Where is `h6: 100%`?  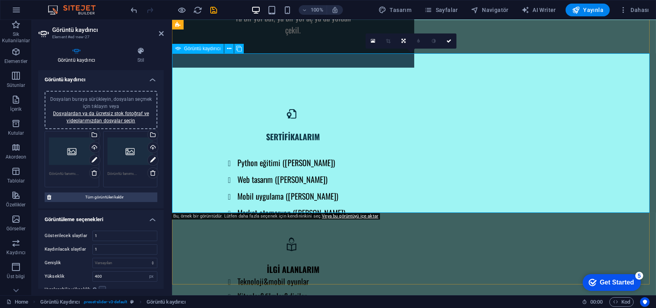
h6: 100% is located at coordinates (317, 10).